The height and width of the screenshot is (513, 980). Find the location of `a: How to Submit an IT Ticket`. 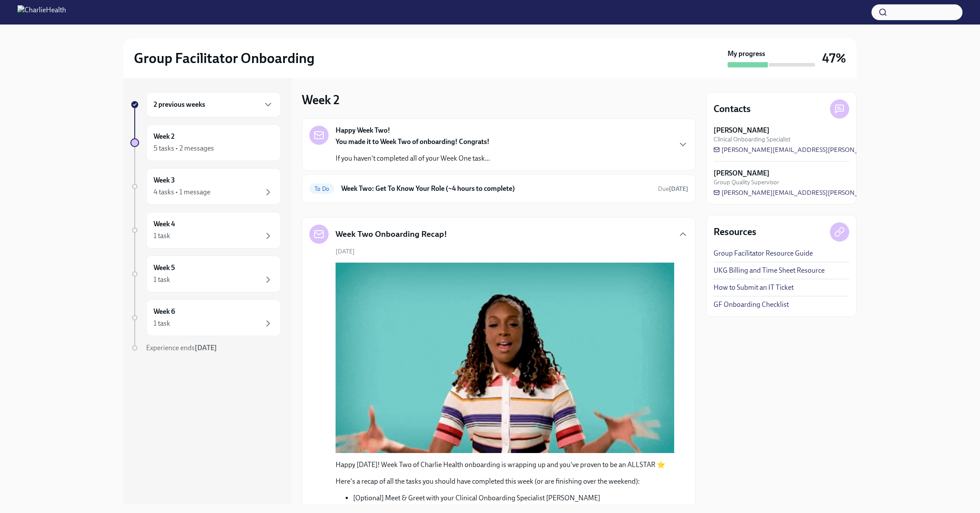

a: How to Submit an IT Ticket is located at coordinates (753, 288).